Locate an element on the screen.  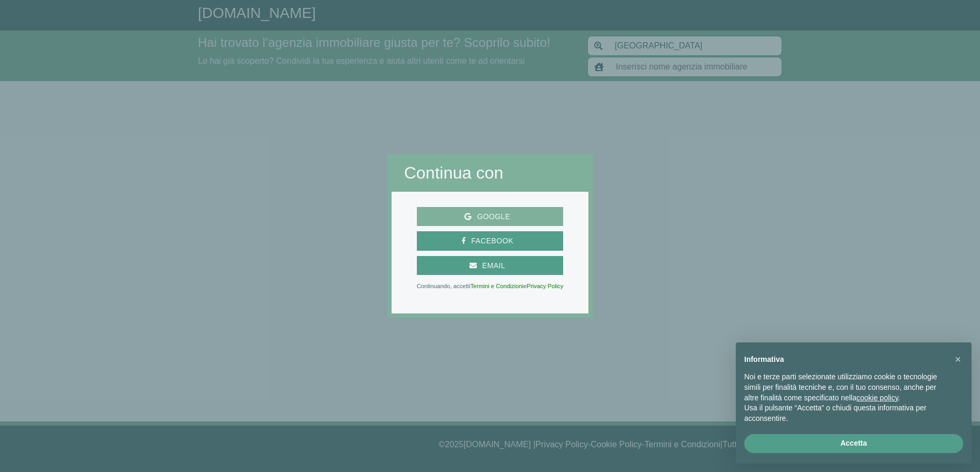
p: Noi e terze parti selezionate utilizziamo cookie o tecnologie simili per finalità tecniche e, con... is located at coordinates (845, 387).